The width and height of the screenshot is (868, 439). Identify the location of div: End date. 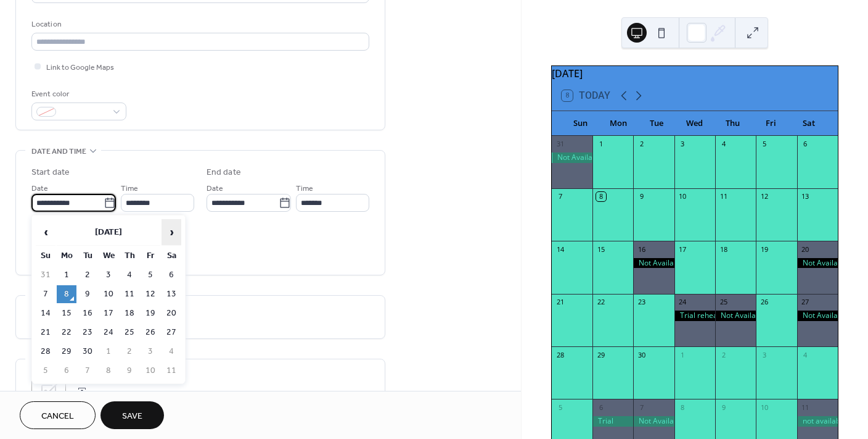
(224, 172).